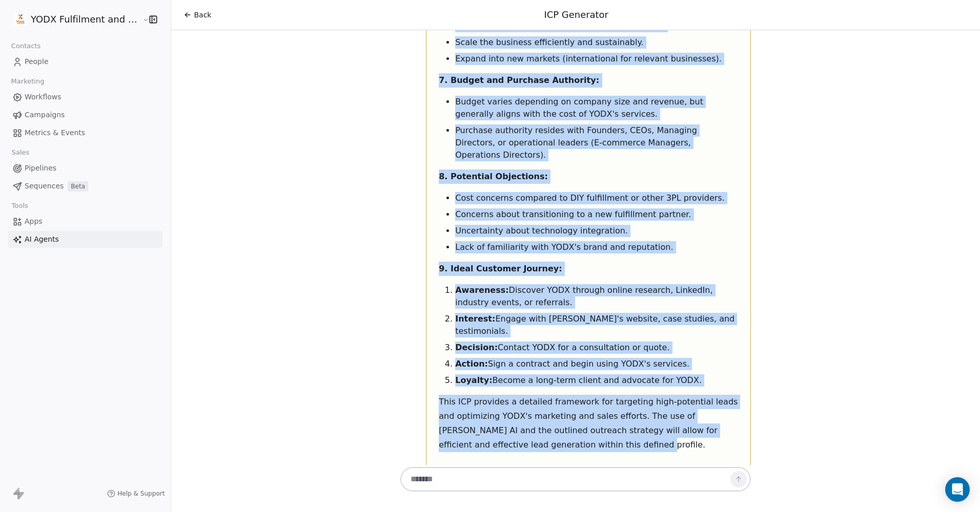 The image size is (980, 512). Describe the element at coordinates (55, 133) in the screenshot. I see `span: Metrics & Events` at that location.